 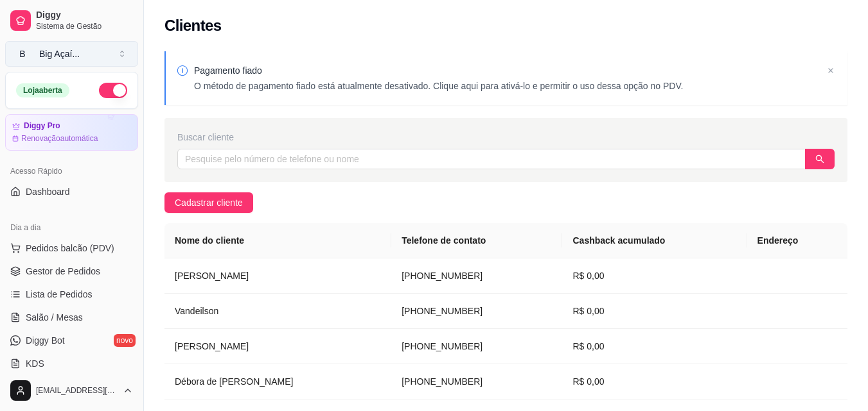 I want to click on th: Telefone de contato, so click(x=477, y=240).